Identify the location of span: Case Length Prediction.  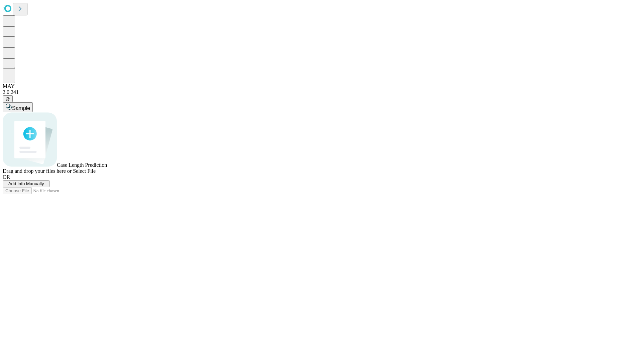
(82, 165).